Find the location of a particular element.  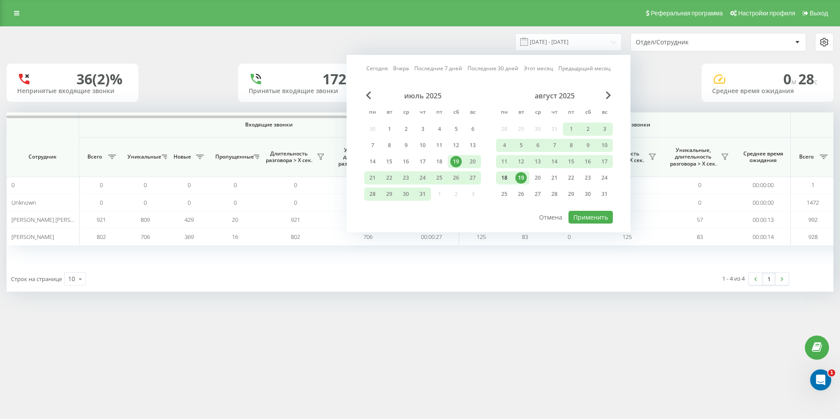

div: 11 is located at coordinates (504, 162).